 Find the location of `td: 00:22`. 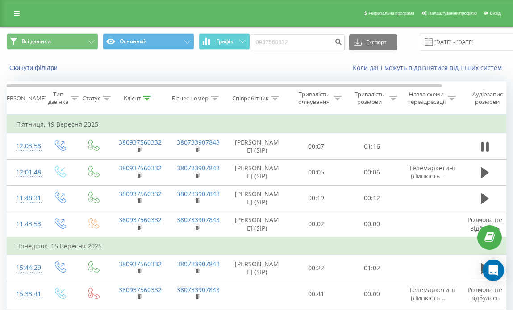

td: 00:22 is located at coordinates (316, 268).